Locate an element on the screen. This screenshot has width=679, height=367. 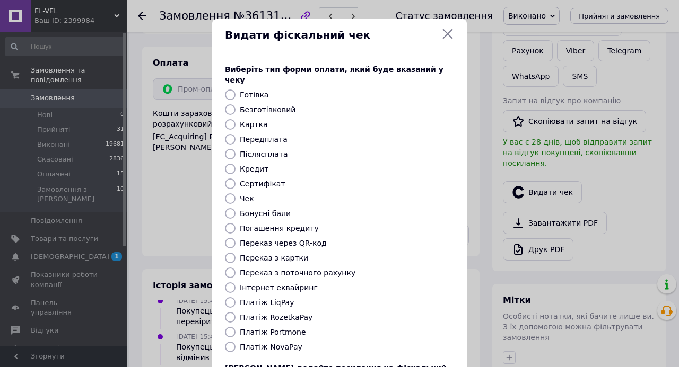
label: Платіж LiqPay is located at coordinates (267, 303).